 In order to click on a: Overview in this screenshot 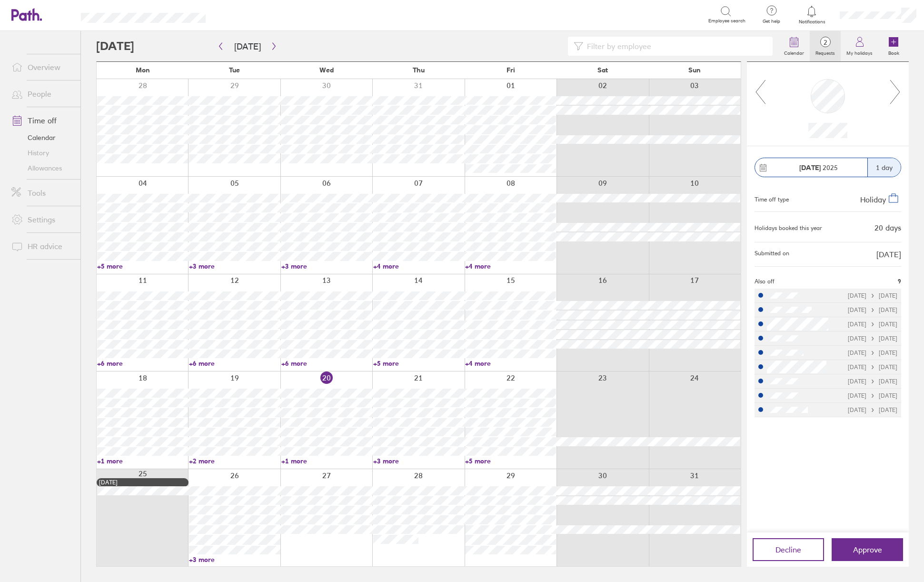, I will do `click(42, 67)`.